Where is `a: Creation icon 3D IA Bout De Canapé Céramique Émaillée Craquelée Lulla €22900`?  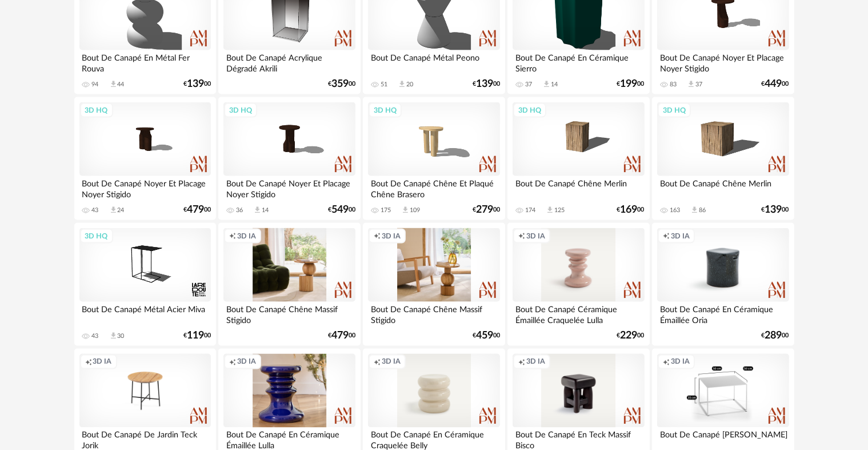 a: Creation icon 3D IA Bout De Canapé Céramique Émaillée Craquelée Lulla €22900 is located at coordinates (578, 284).